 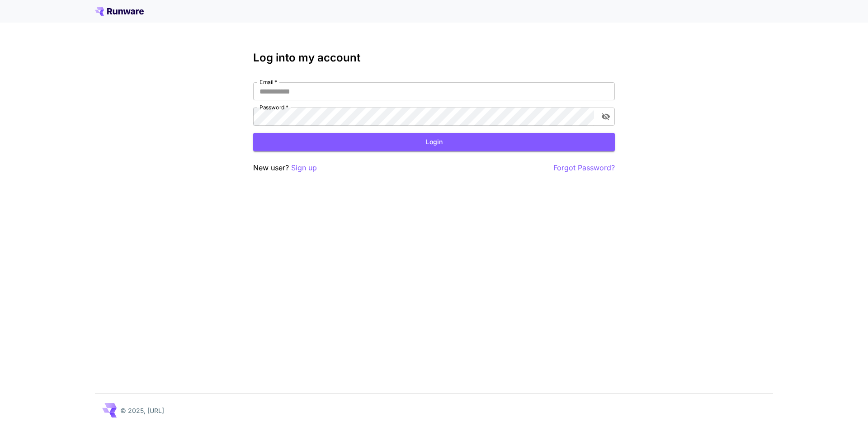 What do you see at coordinates (285, 167) in the screenshot?
I see `p: New user?` at bounding box center [285, 167].